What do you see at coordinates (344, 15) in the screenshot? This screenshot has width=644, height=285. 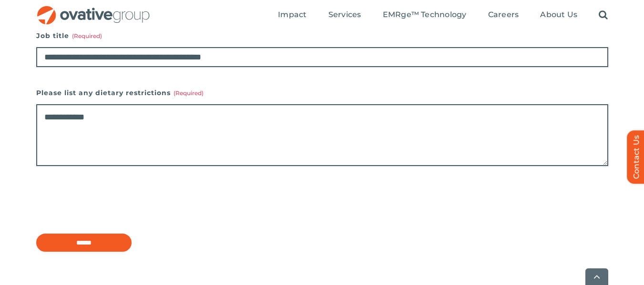 I see `span: Services` at bounding box center [344, 15].